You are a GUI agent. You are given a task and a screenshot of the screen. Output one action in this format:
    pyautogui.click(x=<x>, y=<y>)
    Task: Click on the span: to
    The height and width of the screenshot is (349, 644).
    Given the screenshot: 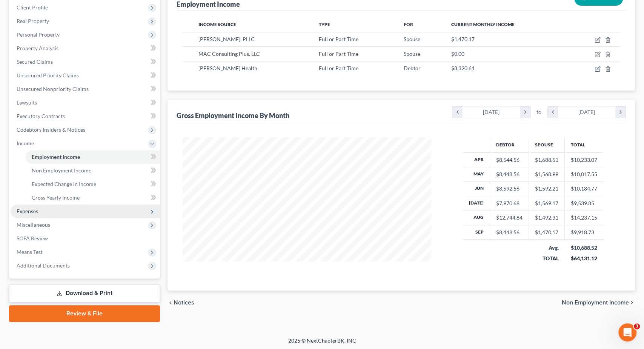 What is the action you would take?
    pyautogui.click(x=539, y=112)
    